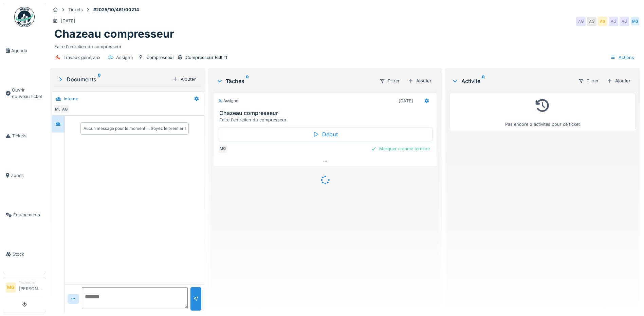 Image resolution: width=644 pixels, height=316 pixels. Describe the element at coordinates (31, 283) in the screenshot. I see `div: Technicien` at that location.